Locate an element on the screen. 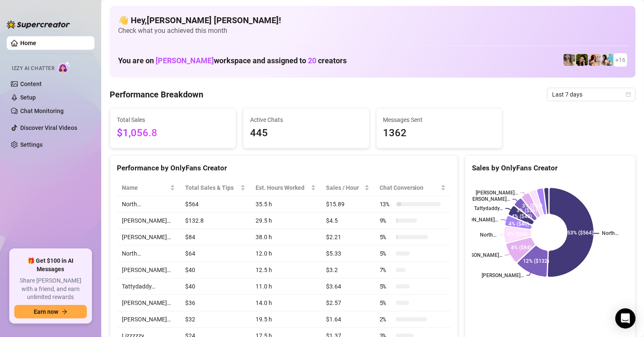 The height and width of the screenshot is (337, 644). h1: You are on workspace and assigned to creators is located at coordinates (233, 60).